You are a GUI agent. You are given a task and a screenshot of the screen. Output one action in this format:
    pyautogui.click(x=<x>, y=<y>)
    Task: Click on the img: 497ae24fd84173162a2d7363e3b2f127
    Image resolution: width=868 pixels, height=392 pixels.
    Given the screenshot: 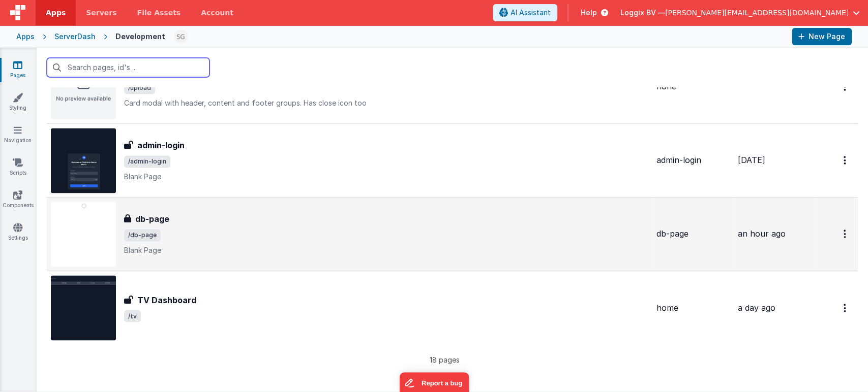 What is the action you would take?
    pyautogui.click(x=181, y=37)
    